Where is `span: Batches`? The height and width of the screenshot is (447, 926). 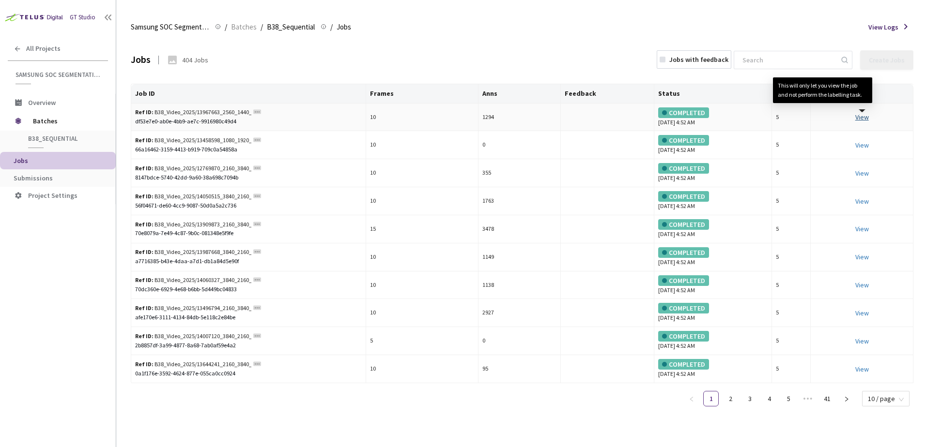 span: Batches is located at coordinates (244, 27).